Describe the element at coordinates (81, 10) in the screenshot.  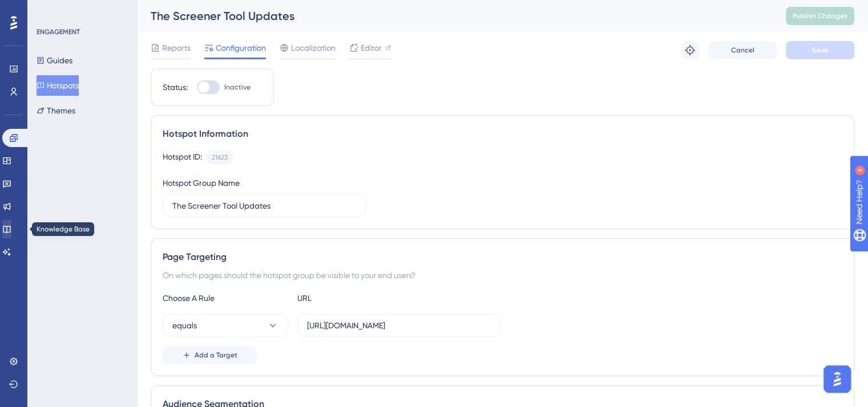
I see `div: 4` at that location.